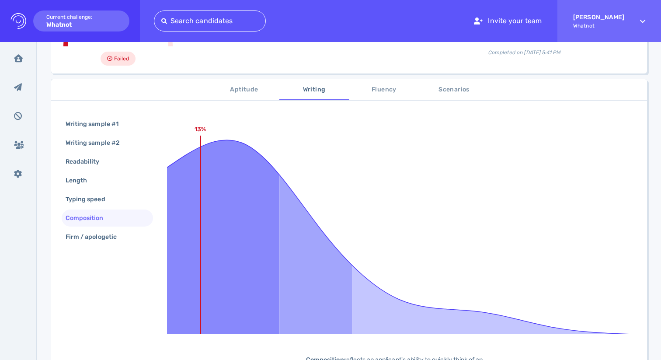  Describe the element at coordinates (97, 143) in the screenshot. I see `div: Writing sample #2` at that location.